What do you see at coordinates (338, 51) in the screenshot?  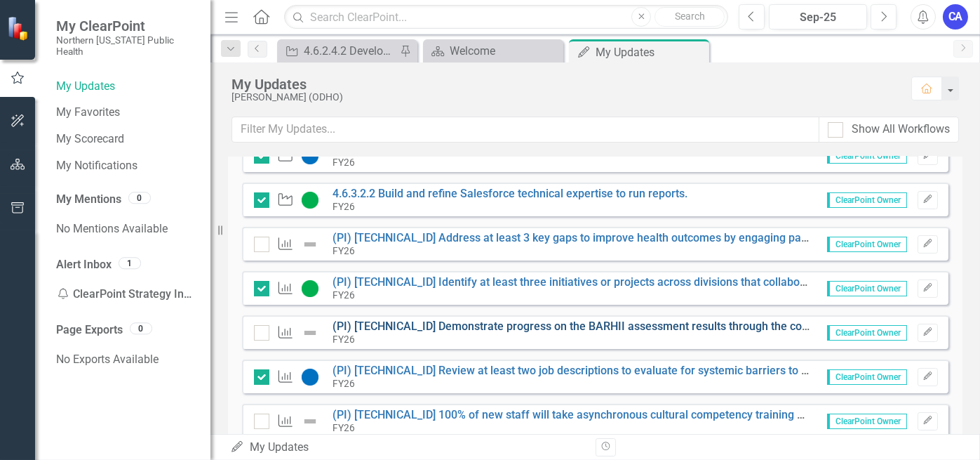 I see `a: 4.6.2.4.2 Develop a community advisory group composed of representatives from priority population...` at bounding box center [338, 51].